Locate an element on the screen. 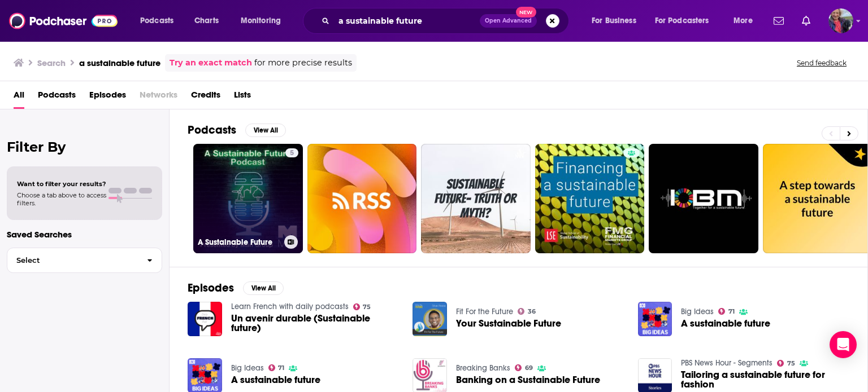  img: A sustainable future is located at coordinates (655, 319).